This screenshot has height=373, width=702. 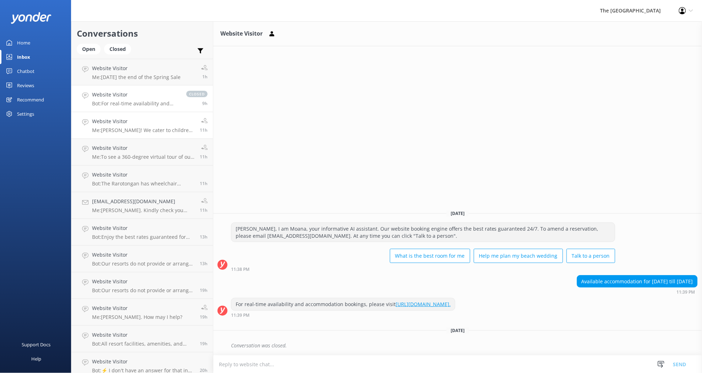 What do you see at coordinates (204, 263) in the screenshot?
I see `span: Oct 07 2025 09:29pm (UTC -10:00) Pacific/Honolulu` at bounding box center [204, 263].